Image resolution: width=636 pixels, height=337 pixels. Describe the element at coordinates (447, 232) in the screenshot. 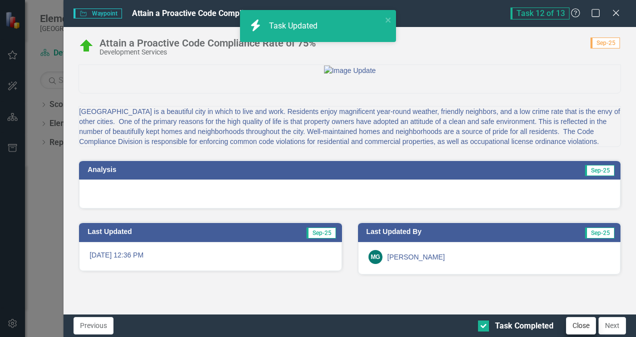

I see `h3: Last Updated By` at that location.